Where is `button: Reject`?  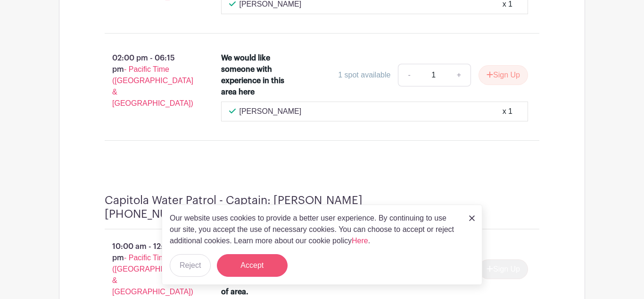
button: Reject is located at coordinates (190, 265).